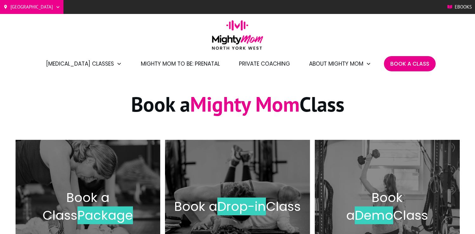  Describe the element at coordinates (336, 64) in the screenshot. I see `span: About Mighty Mom` at that location.